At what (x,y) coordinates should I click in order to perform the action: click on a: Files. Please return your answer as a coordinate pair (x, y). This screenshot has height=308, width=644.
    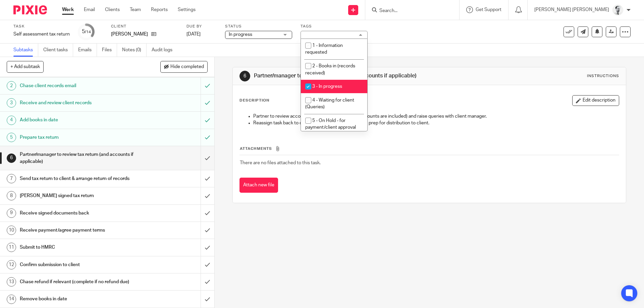
    Looking at the image, I should click on (109, 50).